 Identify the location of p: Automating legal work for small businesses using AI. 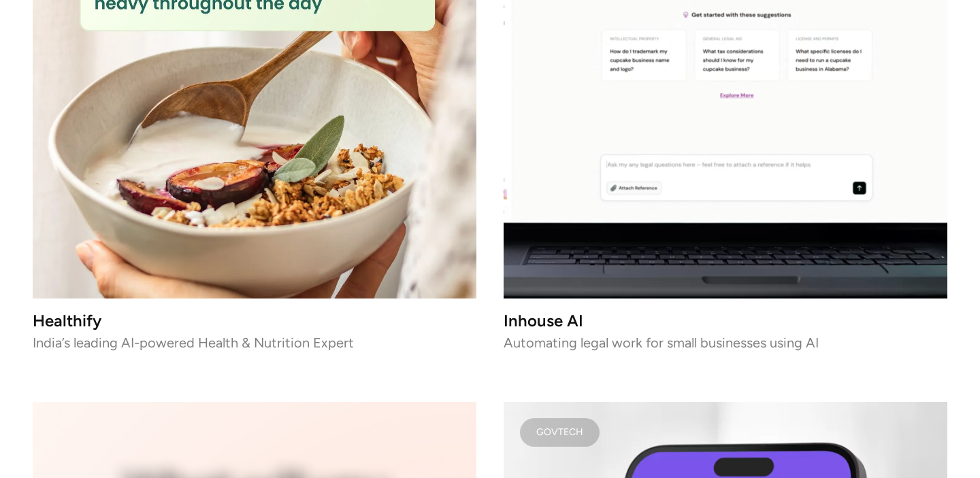
(726, 343).